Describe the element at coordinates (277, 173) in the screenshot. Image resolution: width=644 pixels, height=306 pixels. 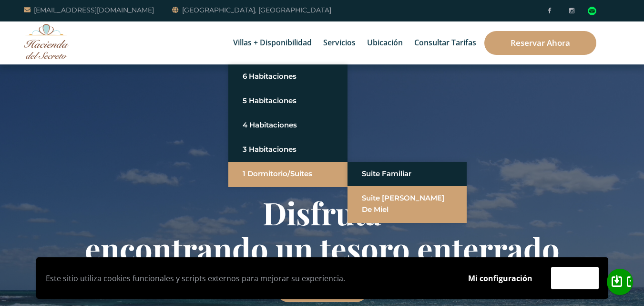
I see `font: 1 dormitorio/suites` at that location.